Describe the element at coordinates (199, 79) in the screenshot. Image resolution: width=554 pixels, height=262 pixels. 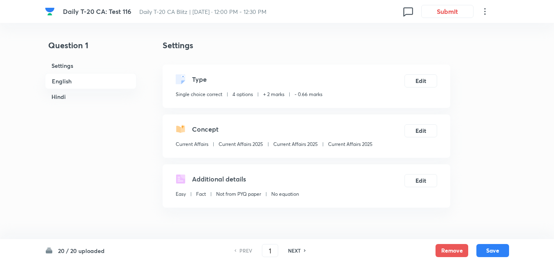
I see `h5: Type` at that location.